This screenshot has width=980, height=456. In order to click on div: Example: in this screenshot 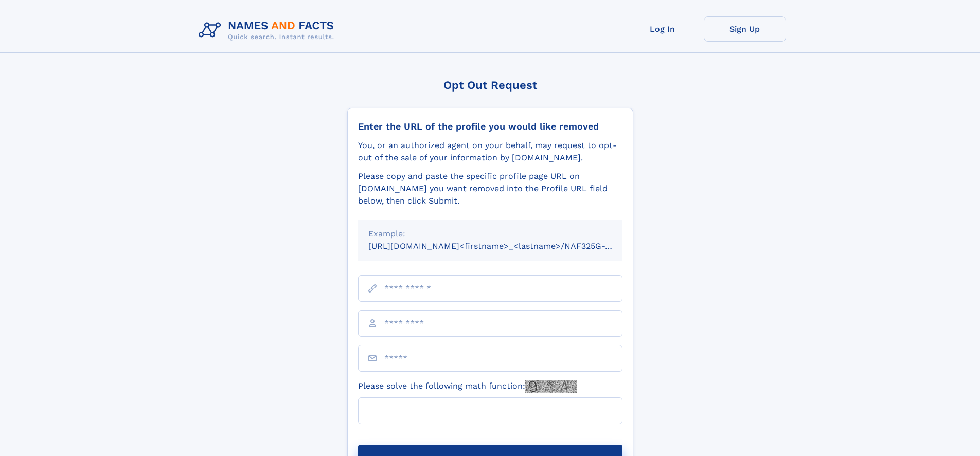, I will do `click(490, 234)`.